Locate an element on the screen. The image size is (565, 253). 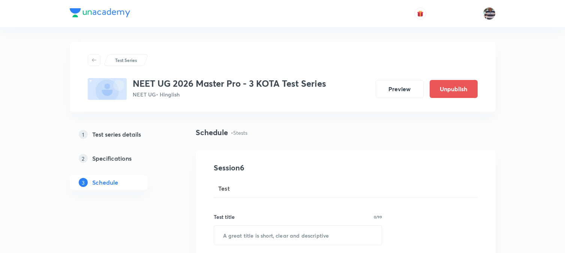
h4: Schedule is located at coordinates (212, 132).